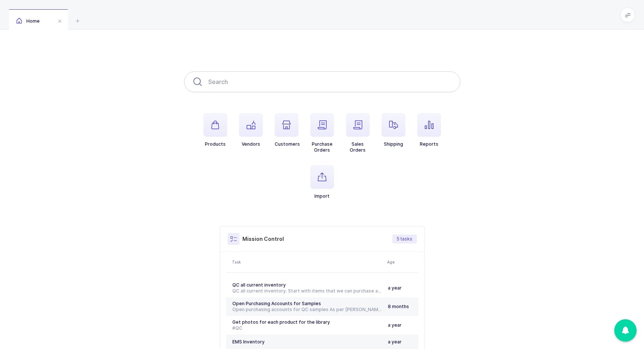 The height and width of the screenshot is (349, 644). Describe the element at coordinates (322, 182) in the screenshot. I see `button: Import` at that location.